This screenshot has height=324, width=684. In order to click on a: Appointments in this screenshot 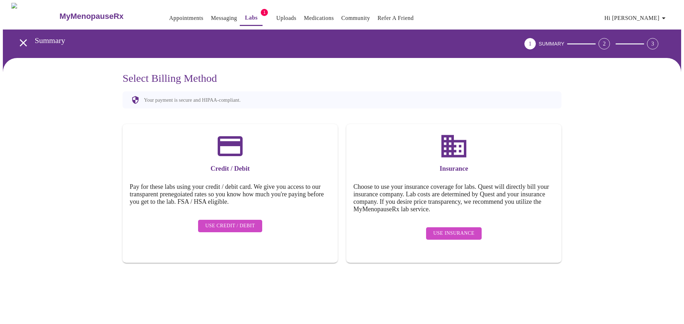, I will do `click(186, 18)`.